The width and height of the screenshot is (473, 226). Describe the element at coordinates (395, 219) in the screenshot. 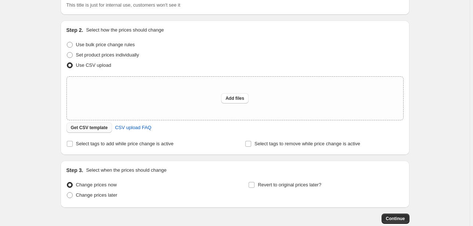

I see `button: Continue` at that location.